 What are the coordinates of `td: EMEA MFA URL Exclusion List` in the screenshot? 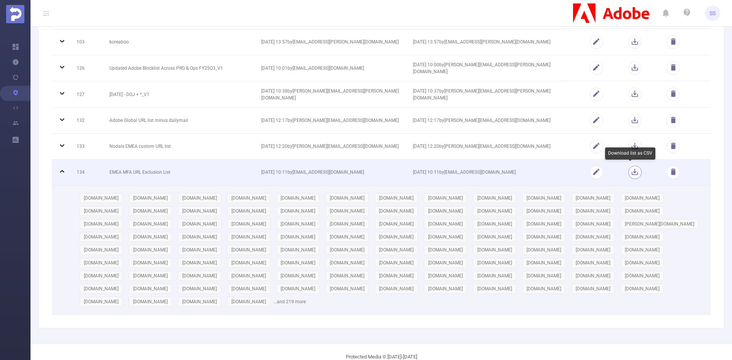 It's located at (180, 173).